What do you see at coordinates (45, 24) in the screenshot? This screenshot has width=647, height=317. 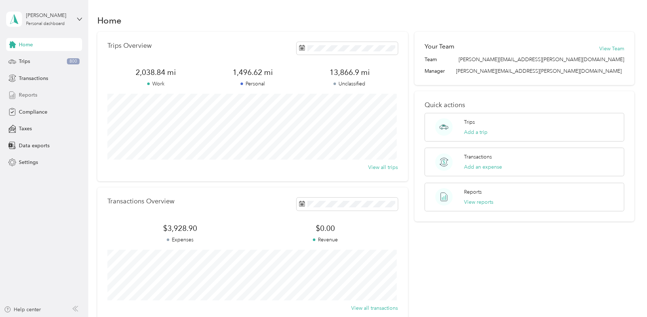 I see `div: Personal dashboard` at bounding box center [45, 24].